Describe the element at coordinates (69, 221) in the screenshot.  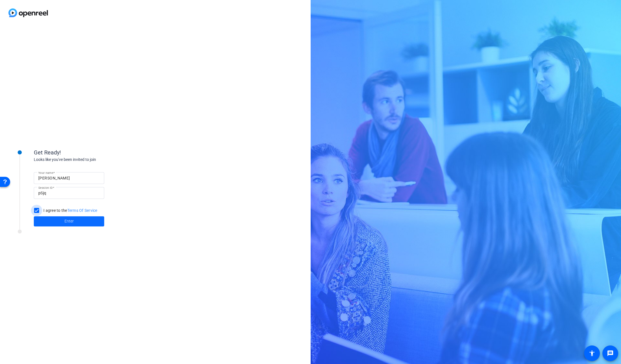
I see `span: Enter` at that location.